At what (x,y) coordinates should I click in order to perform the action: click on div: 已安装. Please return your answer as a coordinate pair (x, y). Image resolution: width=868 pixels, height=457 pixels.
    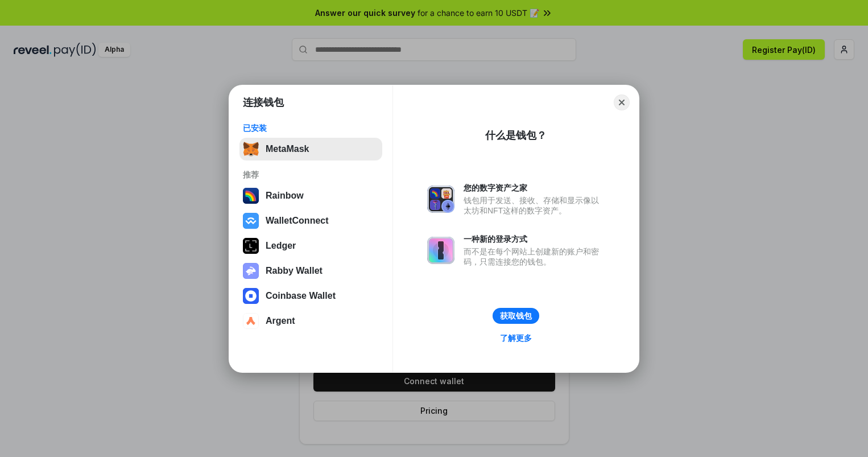
    Looking at the image, I should click on (310, 128).